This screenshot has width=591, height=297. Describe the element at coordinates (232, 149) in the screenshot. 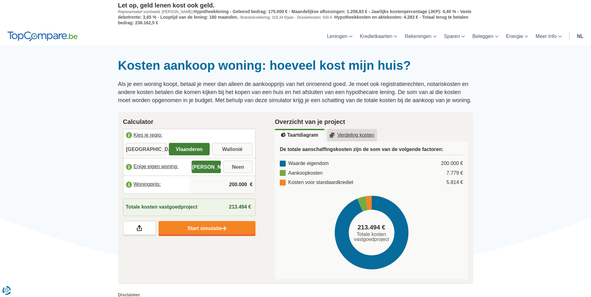

I see `label: Wallonië` at that location.